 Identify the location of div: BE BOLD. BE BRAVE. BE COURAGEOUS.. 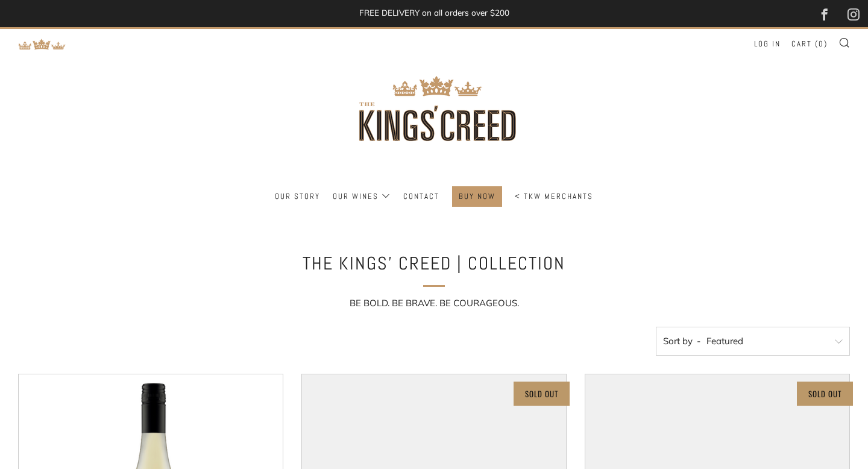
(434, 303).